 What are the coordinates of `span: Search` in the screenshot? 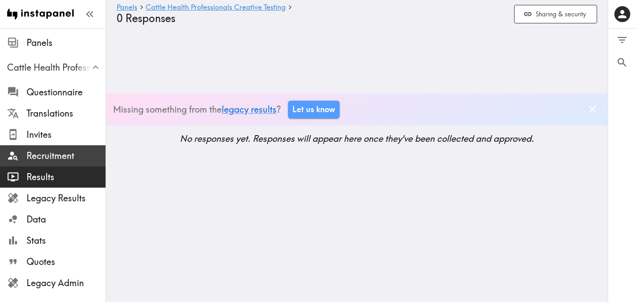 It's located at (622, 62).